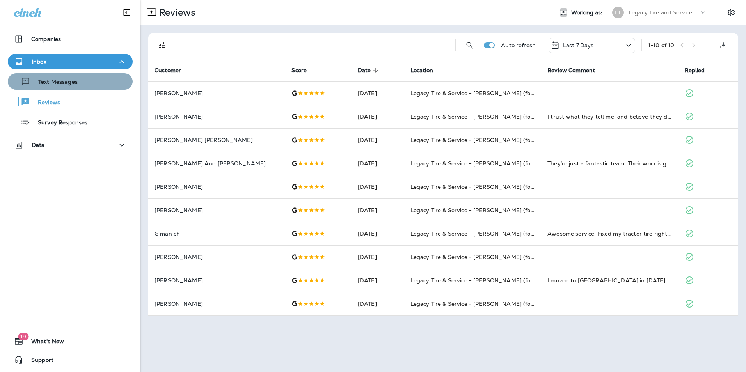 The width and height of the screenshot is (746, 372). Describe the element at coordinates (731, 12) in the screenshot. I see `button: Settings` at that location.